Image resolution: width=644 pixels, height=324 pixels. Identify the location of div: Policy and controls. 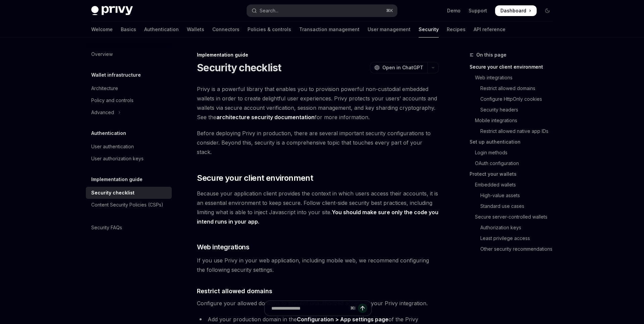
(112, 100).